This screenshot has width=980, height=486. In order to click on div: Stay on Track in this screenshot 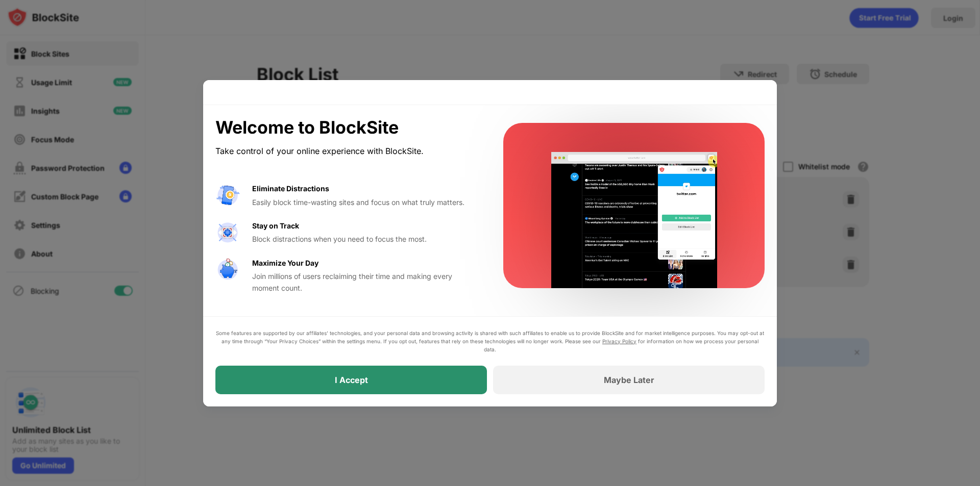, I will do `click(276, 226)`.